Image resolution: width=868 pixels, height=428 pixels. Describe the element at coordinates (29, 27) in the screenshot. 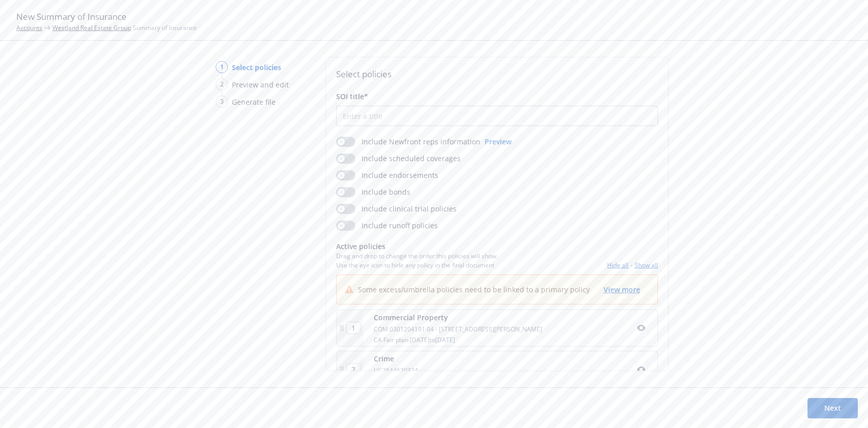

I see `a: Accounts` at that location.